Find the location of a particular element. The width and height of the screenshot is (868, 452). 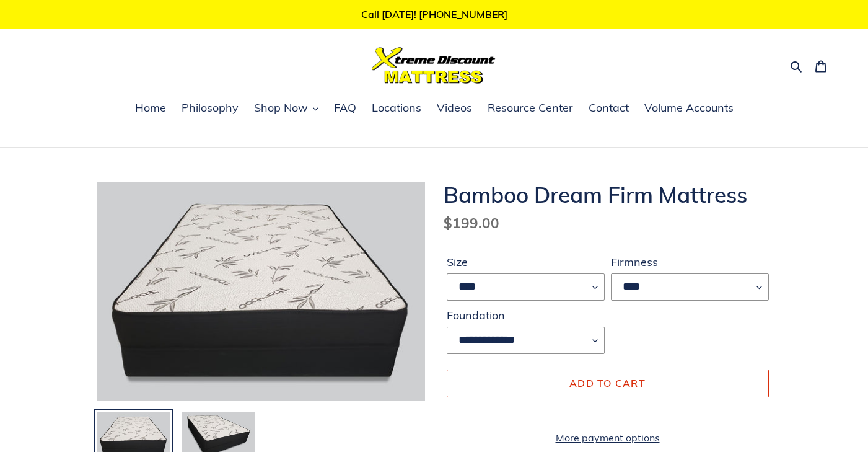

a: More payment options is located at coordinates (608, 437).